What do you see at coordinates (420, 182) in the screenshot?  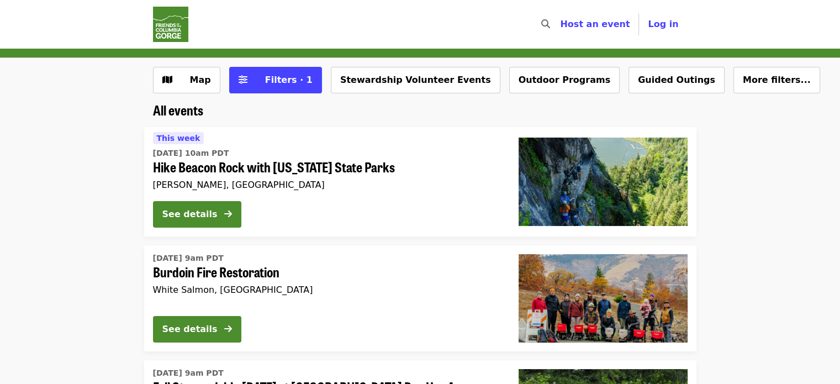 I see `a: See details for "Hike Beacon Rock with Washington State Parks"` at bounding box center [420, 182].